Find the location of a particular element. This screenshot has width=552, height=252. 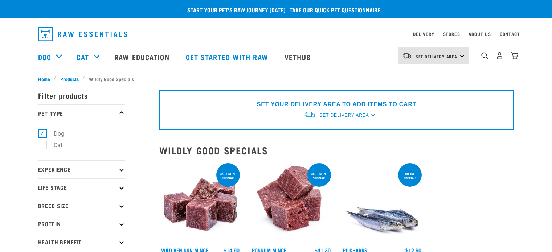

p: Breed Size is located at coordinates (82, 206).